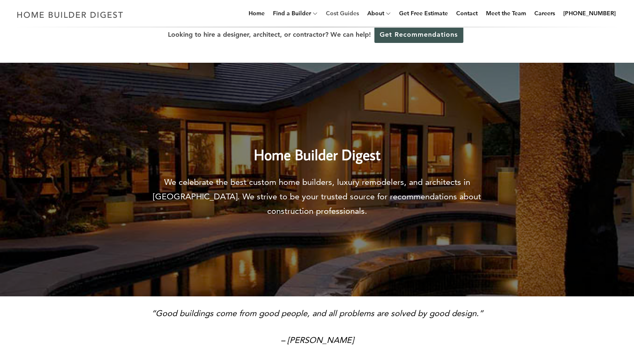 This screenshot has height=364, width=634. I want to click on h2: Home Builder Digest, so click(317, 147).